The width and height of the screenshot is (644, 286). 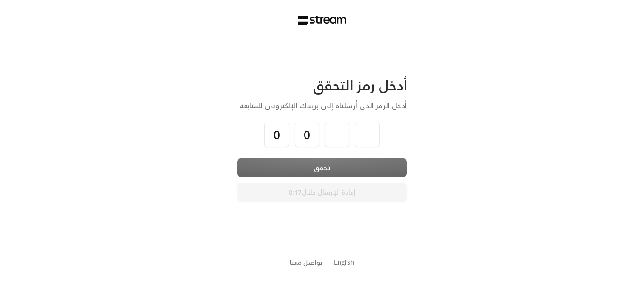 I want to click on img: Stream Logo, so click(x=322, y=20).